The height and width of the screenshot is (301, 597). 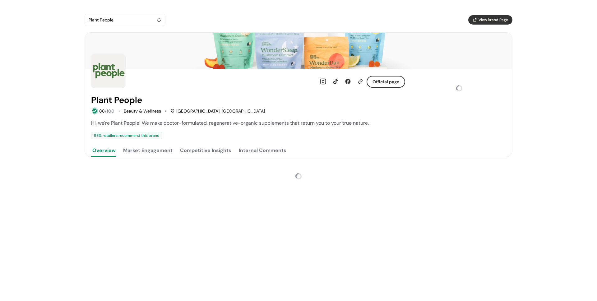 What do you see at coordinates (493, 20) in the screenshot?
I see `span: View Brand Page` at bounding box center [493, 20].